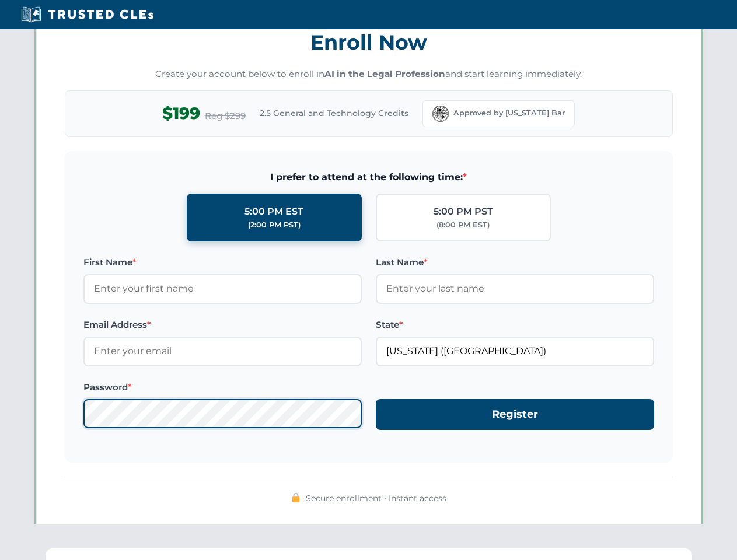  I want to click on h3: Enroll Now, so click(369, 42).